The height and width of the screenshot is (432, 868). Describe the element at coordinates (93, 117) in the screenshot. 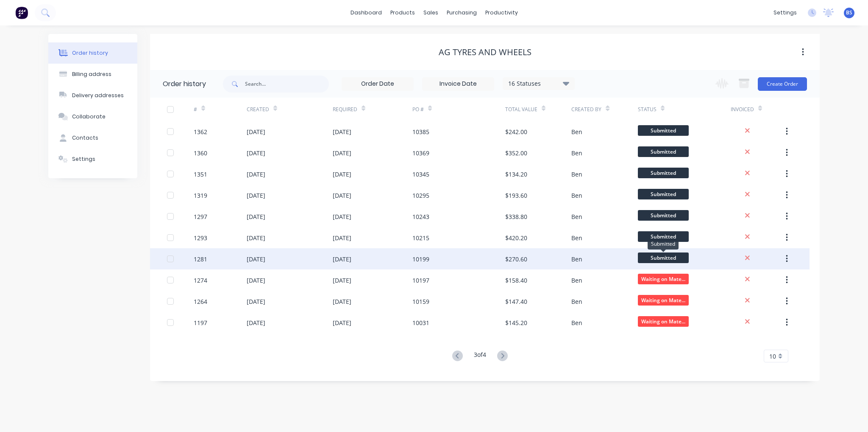

I see `button: Collaborate` at that location.